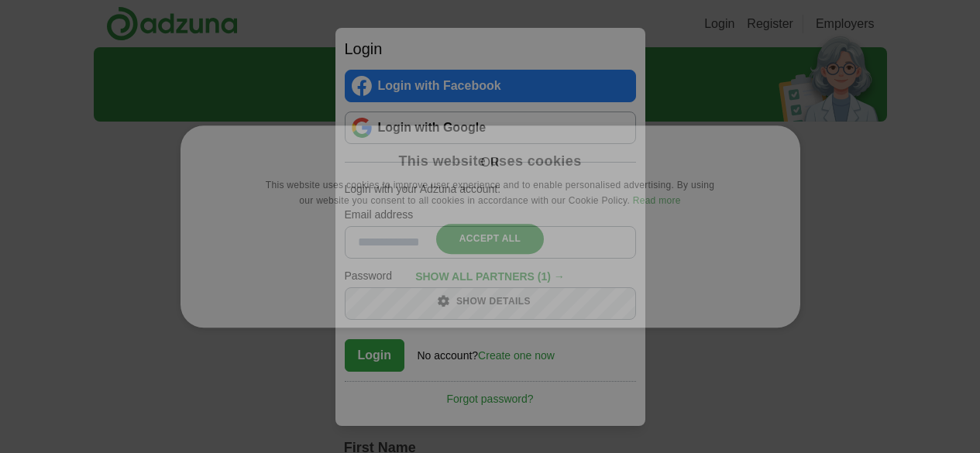 This screenshot has height=453, width=980. Describe the element at coordinates (490, 193) in the screenshot. I see `span: This website uses cookies to improve user experience and to enable personalised advertising. By u...` at that location.